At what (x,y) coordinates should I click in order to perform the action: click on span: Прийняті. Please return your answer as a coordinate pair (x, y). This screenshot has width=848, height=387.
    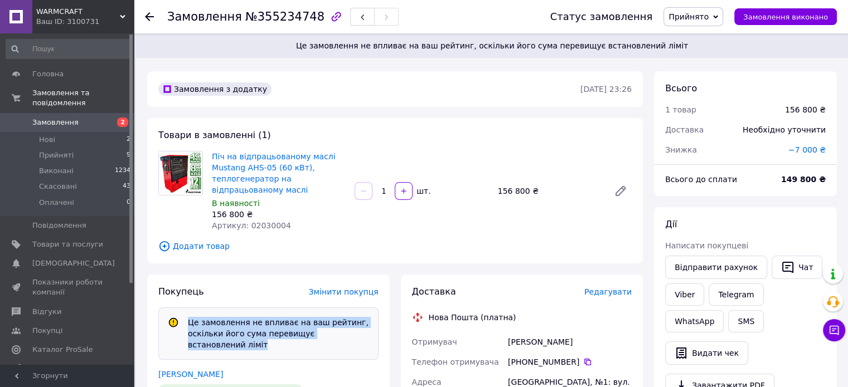
    Looking at the image, I should click on (56, 156).